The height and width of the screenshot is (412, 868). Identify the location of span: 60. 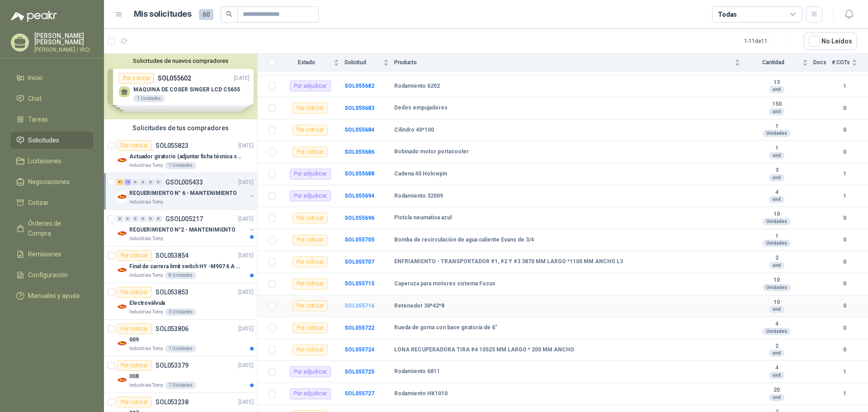
(206, 14).